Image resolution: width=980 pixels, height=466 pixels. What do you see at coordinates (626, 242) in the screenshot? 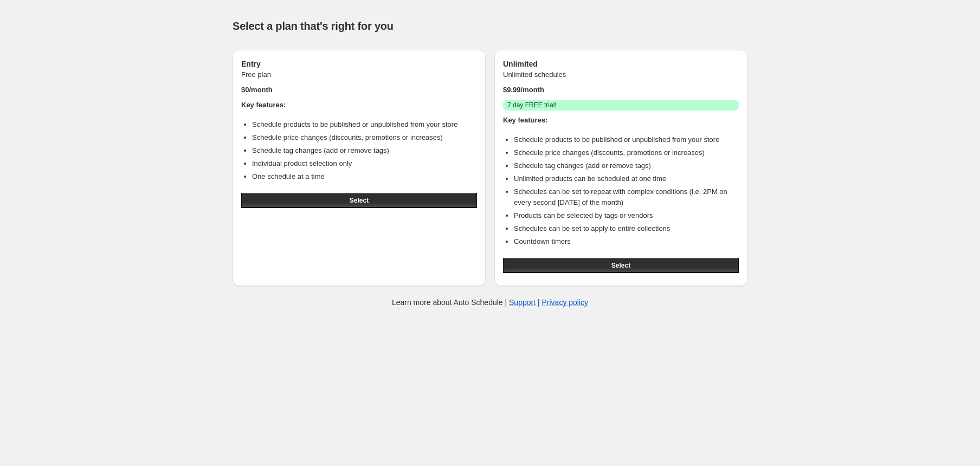
I see `li: Countdown timers` at bounding box center [626, 242].